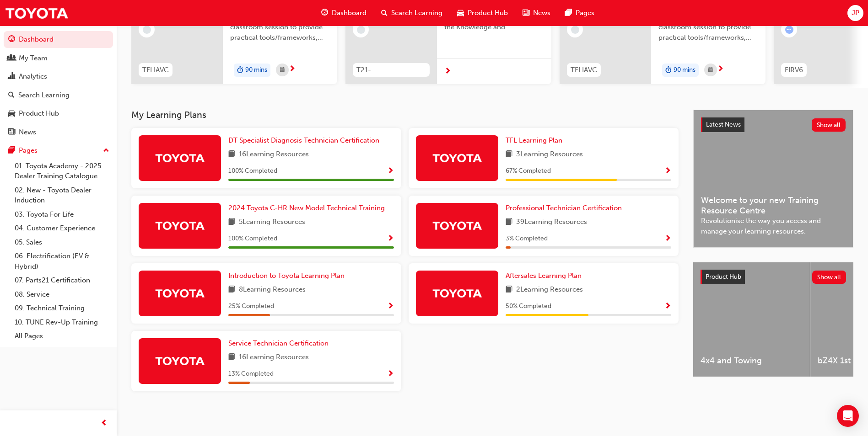 The height and width of the screenshot is (436, 868). What do you see at coordinates (306, 140) in the screenshot?
I see `a: DT Specialist Diagnosis Technician Certification` at bounding box center [306, 140].